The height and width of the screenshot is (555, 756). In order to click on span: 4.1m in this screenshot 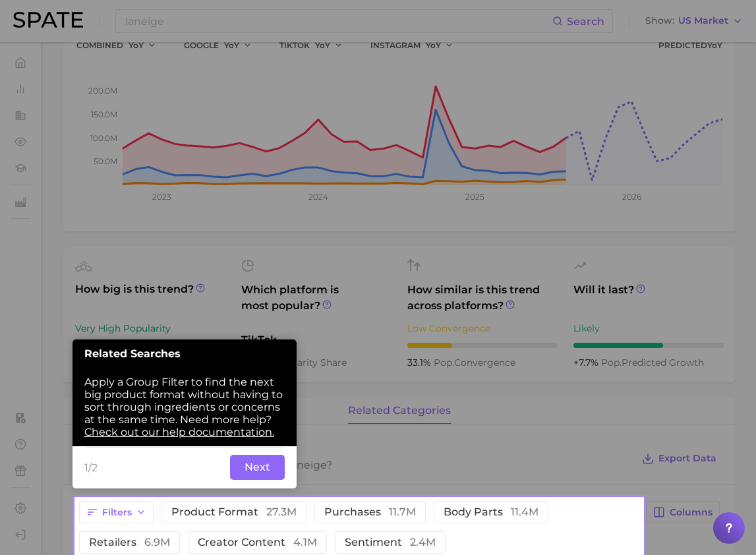, I will do `click(305, 542)`.